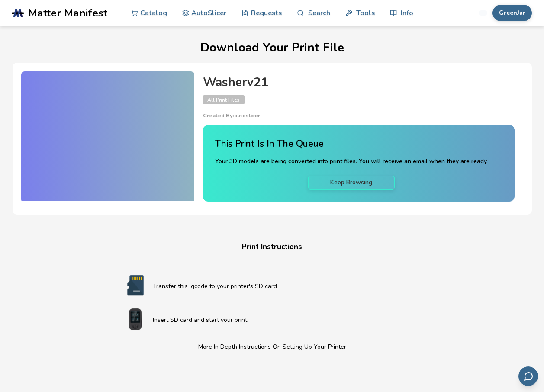  Describe the element at coordinates (136, 319) in the screenshot. I see `img: Start print` at that location.